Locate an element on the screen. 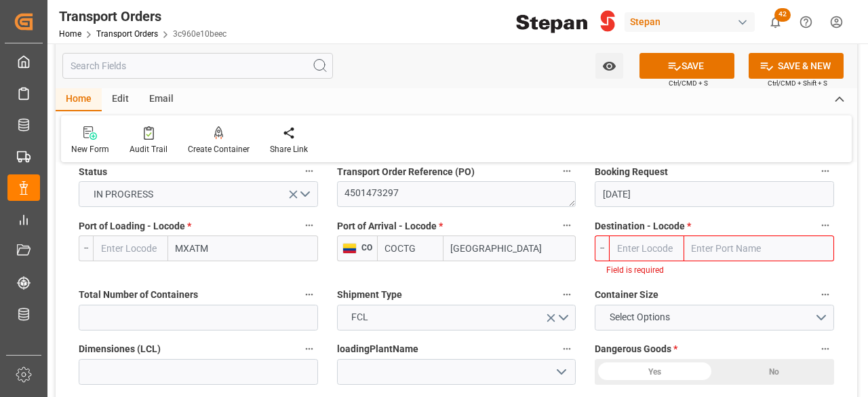  span: Status is located at coordinates (93, 172).